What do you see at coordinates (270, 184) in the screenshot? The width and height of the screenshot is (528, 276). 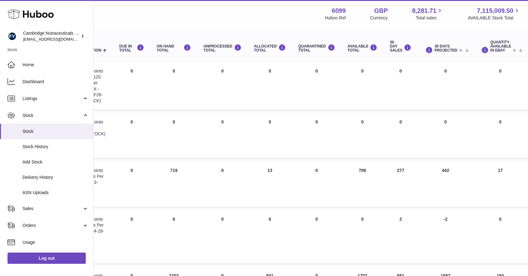 I see `td: 13` at bounding box center [270, 184].